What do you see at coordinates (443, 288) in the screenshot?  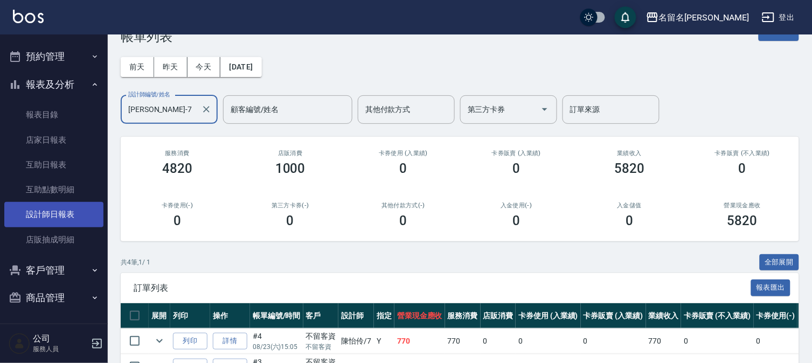 I see `span: 訂單列表` at bounding box center [443, 288].